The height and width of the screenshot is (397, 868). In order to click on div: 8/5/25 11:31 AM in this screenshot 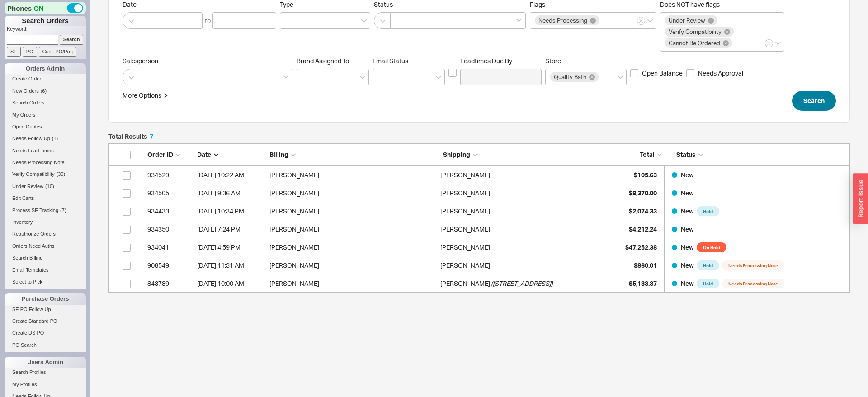, I will do `click(231, 265)`.